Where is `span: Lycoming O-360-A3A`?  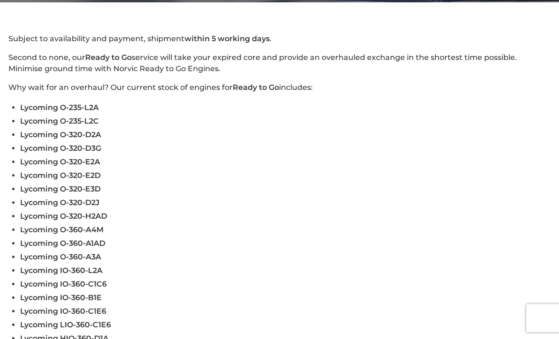
span: Lycoming O-360-A3A is located at coordinates (60, 257).